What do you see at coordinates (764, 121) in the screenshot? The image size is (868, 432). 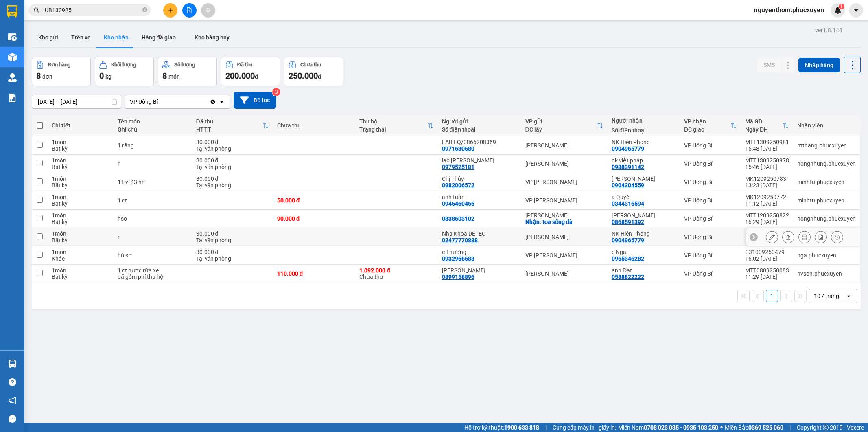 I see `div: Mã GD` at bounding box center [764, 121].